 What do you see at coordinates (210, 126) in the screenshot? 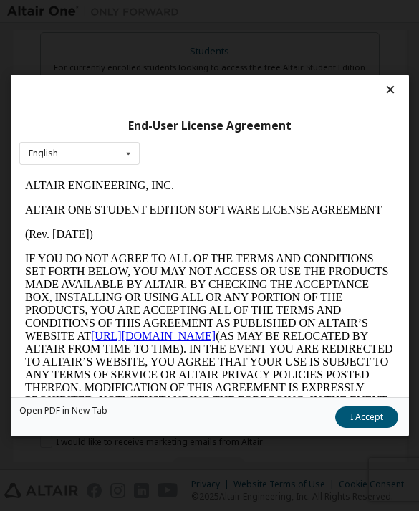
I see `div: End-User License Agreement` at bounding box center [210, 126].